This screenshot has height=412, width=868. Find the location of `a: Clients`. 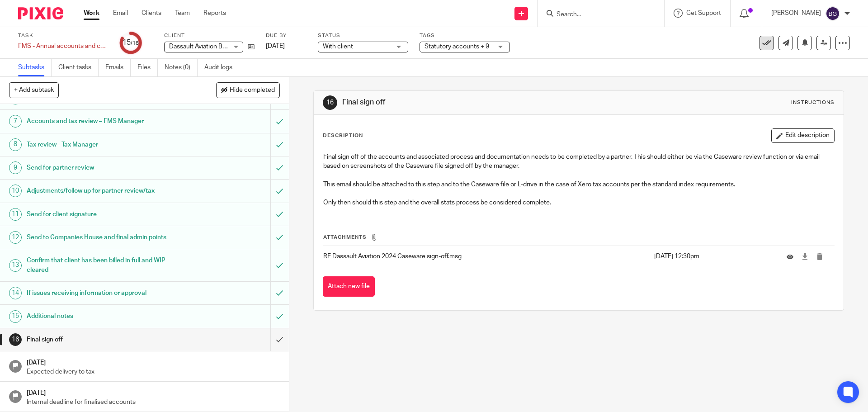

a: Clients is located at coordinates (151, 13).